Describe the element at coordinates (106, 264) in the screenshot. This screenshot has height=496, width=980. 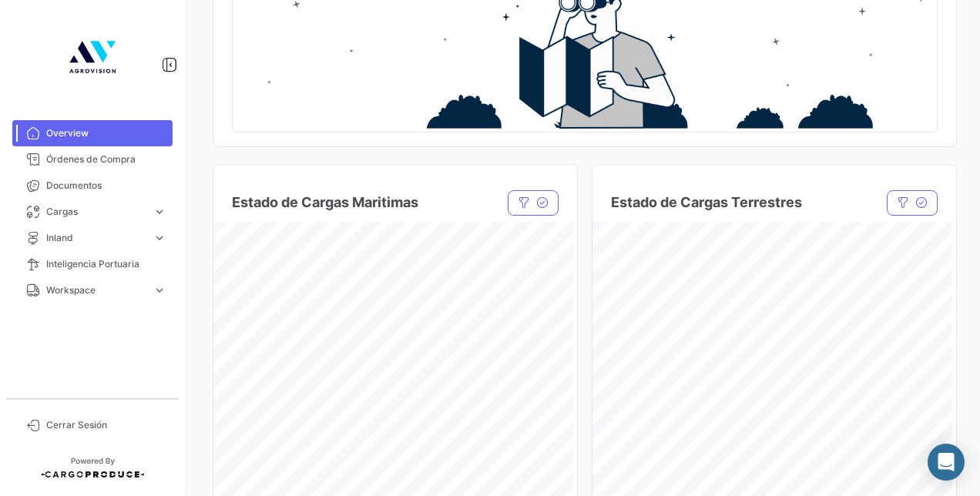
I see `span: Inteligencia Portuaria` at that location.